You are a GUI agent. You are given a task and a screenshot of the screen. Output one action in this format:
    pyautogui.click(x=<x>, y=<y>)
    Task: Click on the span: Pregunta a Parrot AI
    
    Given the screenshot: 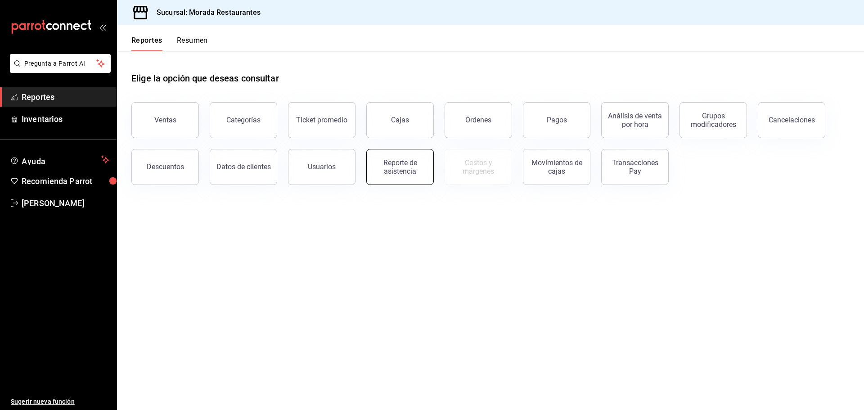 What is the action you would take?
    pyautogui.click(x=60, y=63)
    